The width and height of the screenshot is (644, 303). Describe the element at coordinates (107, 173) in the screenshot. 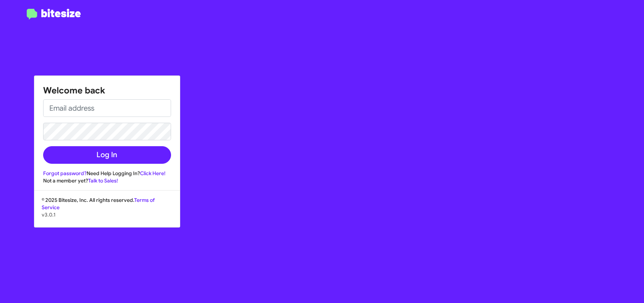

I see `div: Need Help Logging In?` at that location.